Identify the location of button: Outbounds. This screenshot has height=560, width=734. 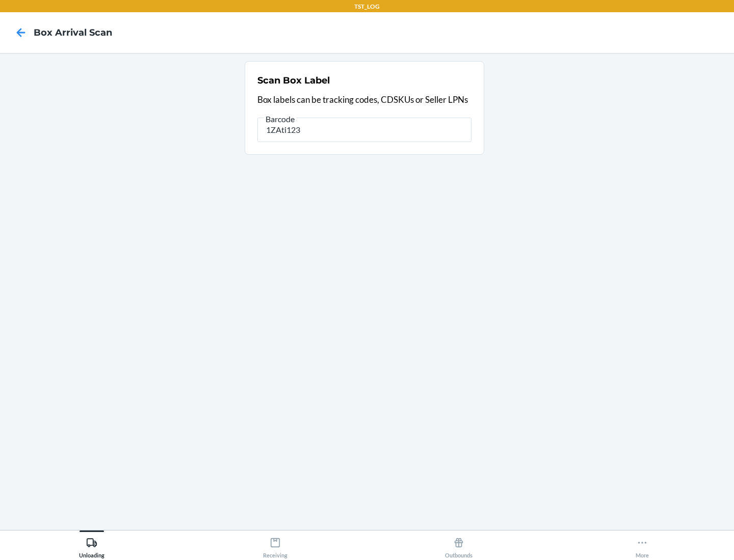
(459, 544).